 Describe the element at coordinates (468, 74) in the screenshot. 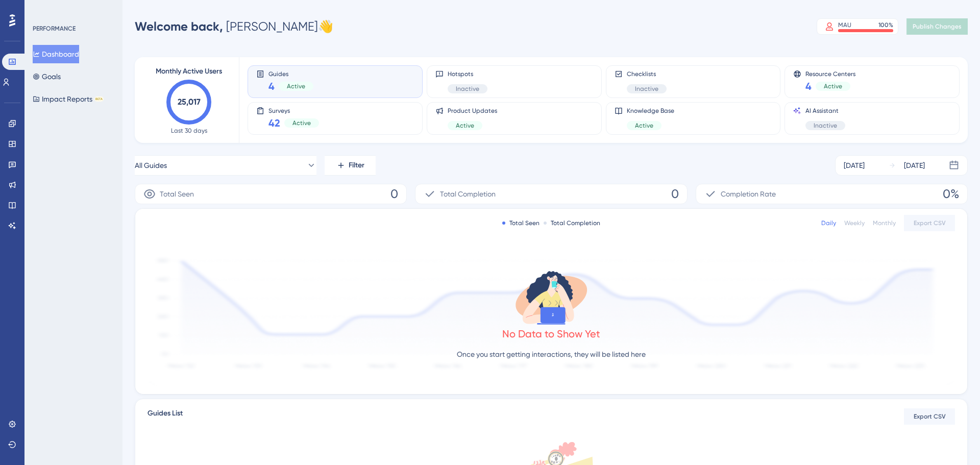

I see `span: Hotspots` at that location.